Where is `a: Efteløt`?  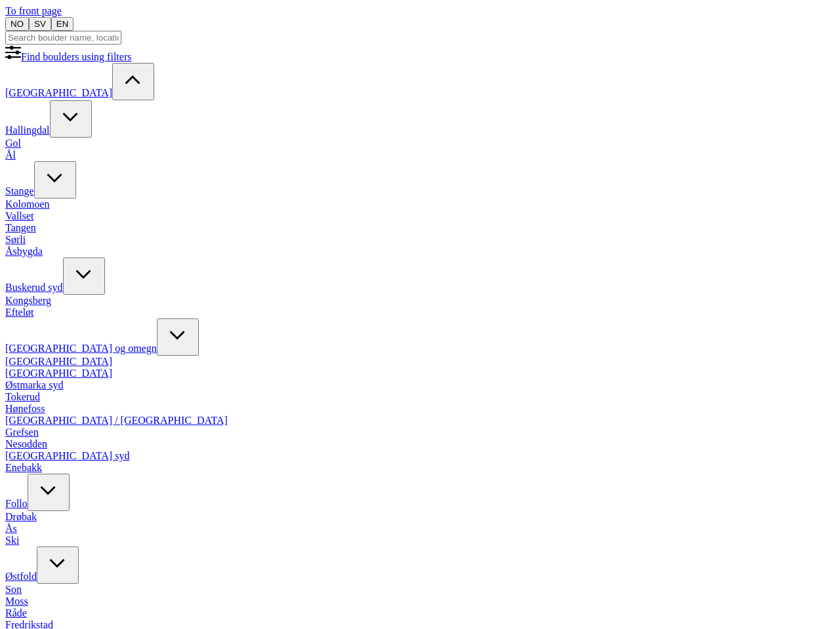 a: Efteløt is located at coordinates (20, 312).